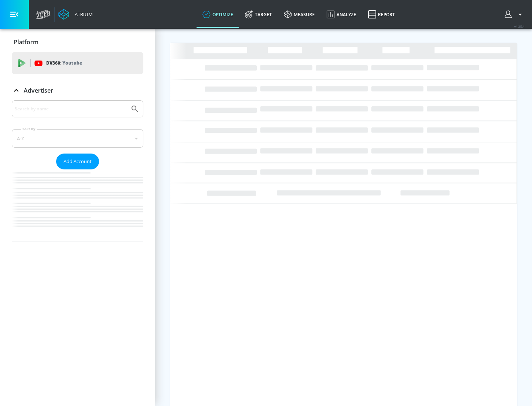 This screenshot has height=406, width=532. What do you see at coordinates (258, 15) in the screenshot?
I see `a: Target` at bounding box center [258, 15].